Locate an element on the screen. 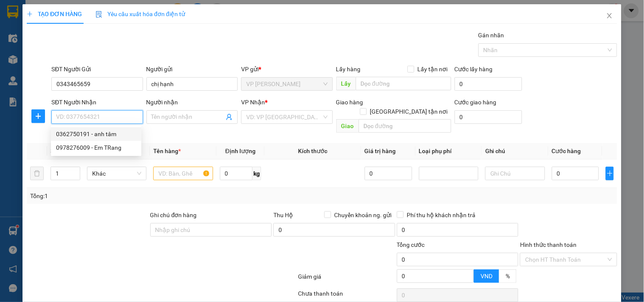  th: Loại phụ phí is located at coordinates (449, 151).